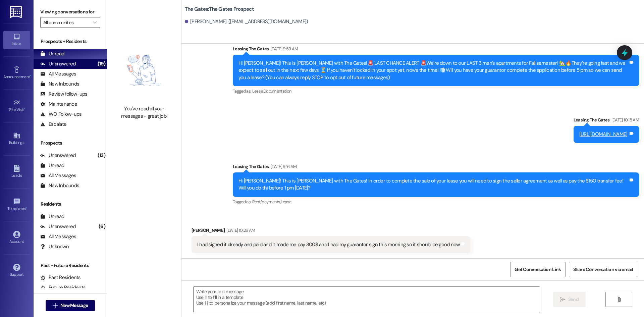 The width and height of the screenshot is (644, 317). What do you see at coordinates (101, 64) in the screenshot?
I see `div: (19)` at bounding box center [101, 64].